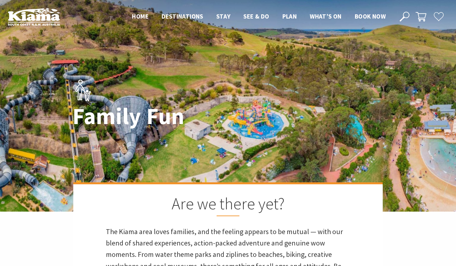  I want to click on span: Book now, so click(370, 16).